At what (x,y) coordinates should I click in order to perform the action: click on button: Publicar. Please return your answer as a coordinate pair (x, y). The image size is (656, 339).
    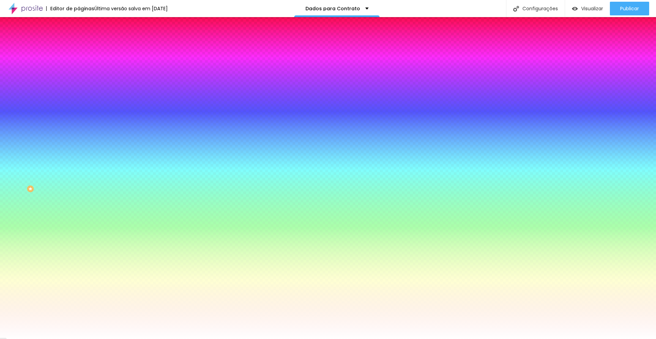
    Looking at the image, I should click on (629, 9).